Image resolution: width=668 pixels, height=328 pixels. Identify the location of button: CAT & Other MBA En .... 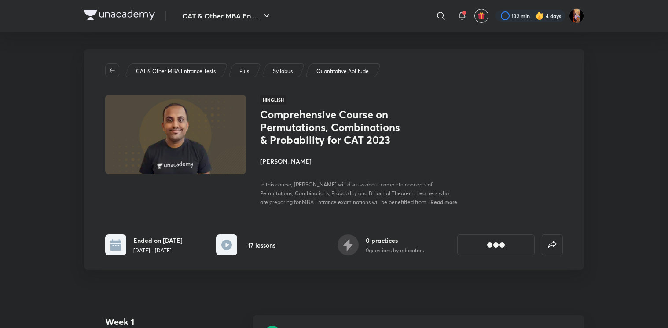
(227, 16).